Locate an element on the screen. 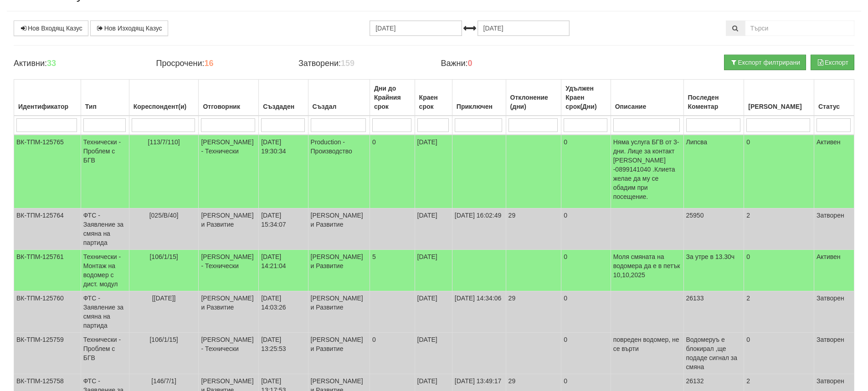 The height and width of the screenshot is (391, 868). b: 0 is located at coordinates (470, 63).